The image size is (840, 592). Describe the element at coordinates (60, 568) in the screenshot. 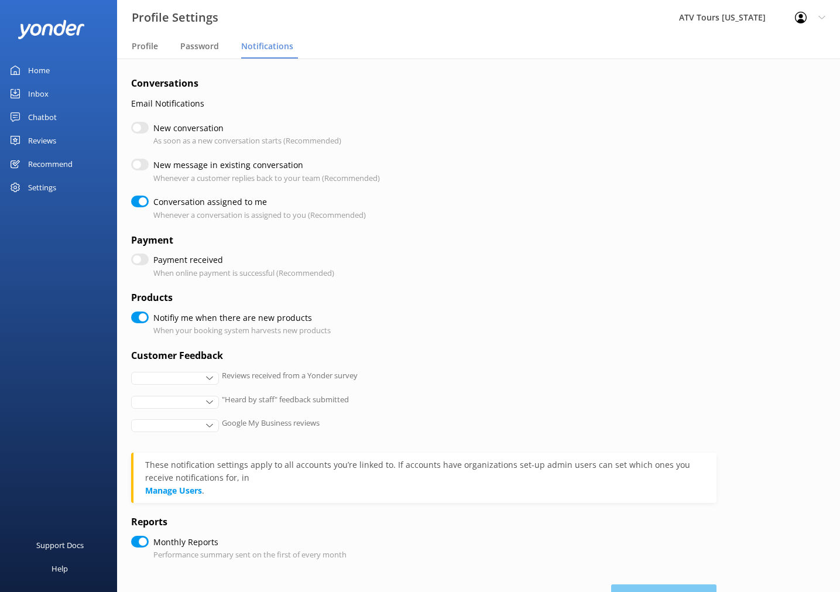

I see `div: Help` at that location.